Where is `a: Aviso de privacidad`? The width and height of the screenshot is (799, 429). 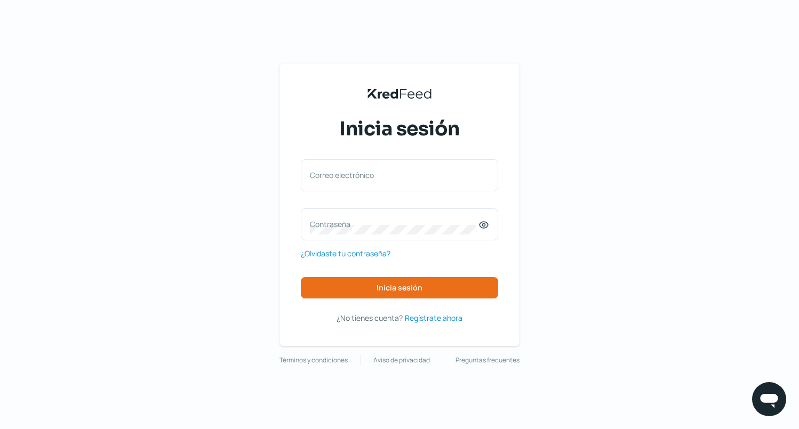 a: Aviso de privacidad is located at coordinates (402, 361).